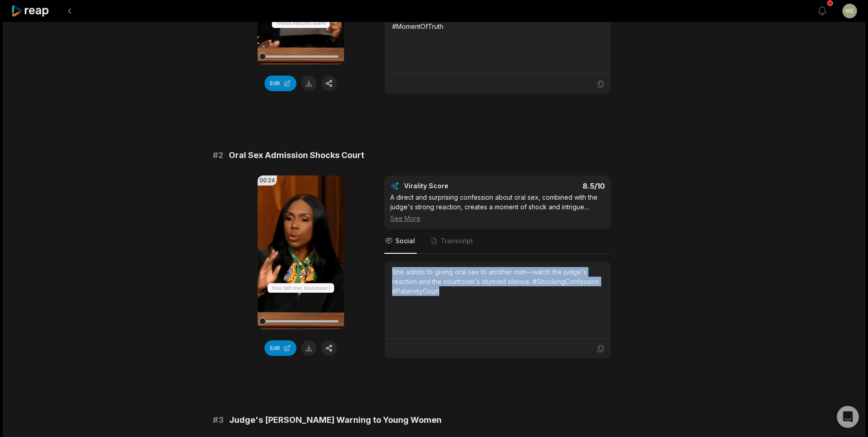 This screenshot has height=437, width=868. I want to click on div: See More, so click(497, 218).